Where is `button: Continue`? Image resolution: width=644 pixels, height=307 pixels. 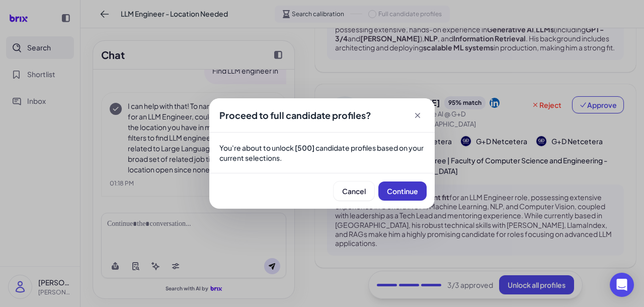
button: Continue is located at coordinates (403, 191).